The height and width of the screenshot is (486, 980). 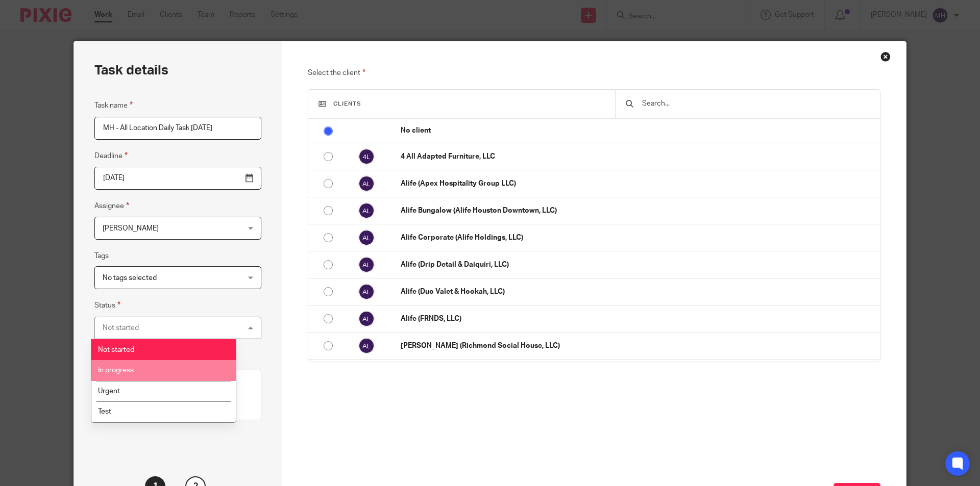 What do you see at coordinates (177, 178) in the screenshot?
I see `input: Use the arrow keys to pick a date` at bounding box center [177, 178].